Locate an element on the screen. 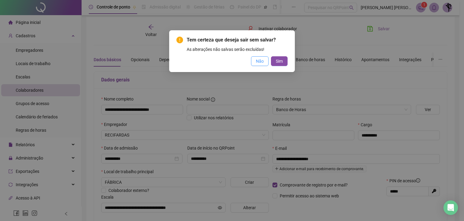  span: exclamation-circle is located at coordinates (180, 40).